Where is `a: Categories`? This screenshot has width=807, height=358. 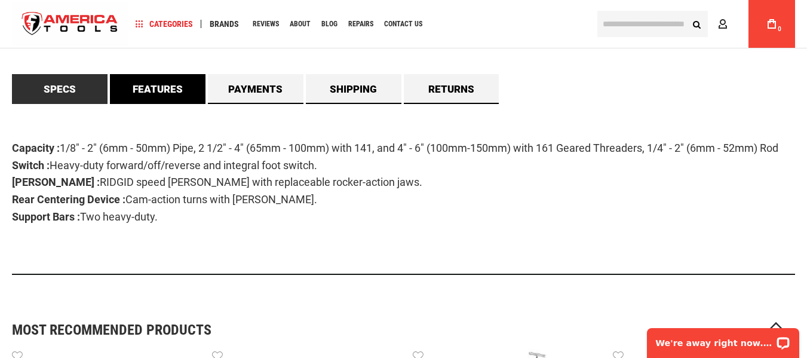 a: Categories is located at coordinates (164, 24).